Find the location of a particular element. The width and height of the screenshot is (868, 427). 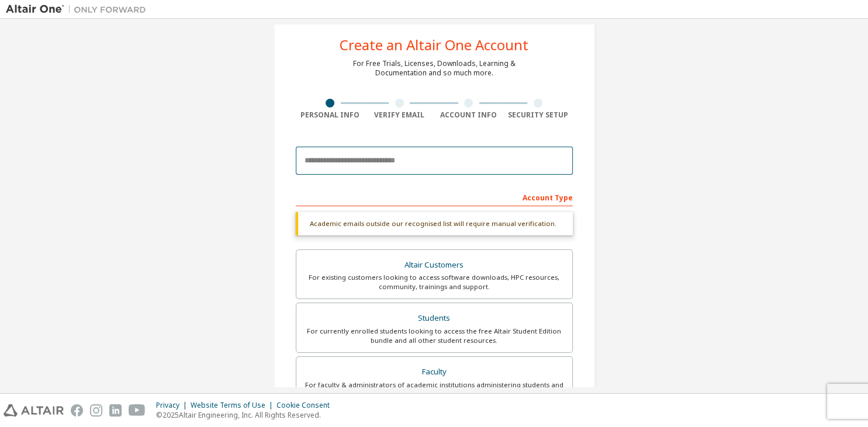

div: Privacy is located at coordinates (173, 405).